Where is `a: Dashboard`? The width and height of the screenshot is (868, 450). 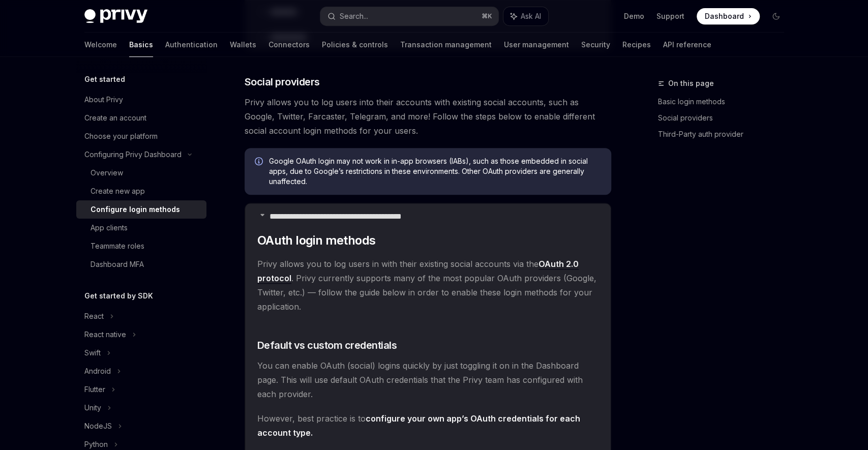
a: Dashboard is located at coordinates (728, 16).